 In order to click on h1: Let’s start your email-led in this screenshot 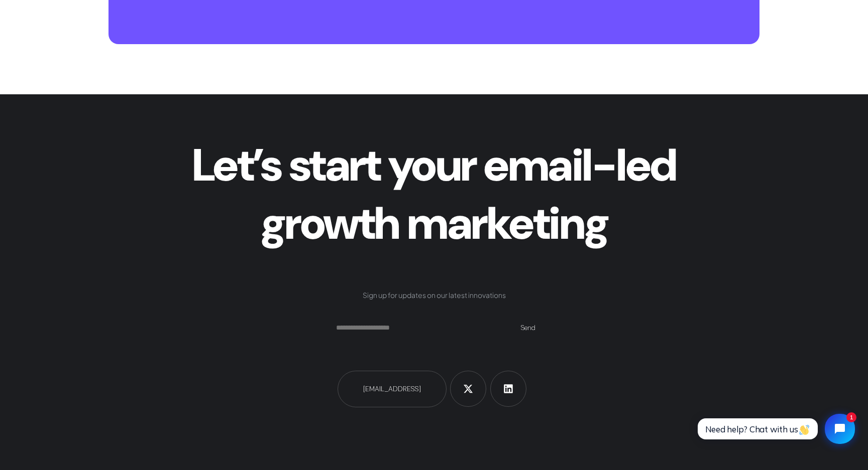, I will do `click(434, 166)`.